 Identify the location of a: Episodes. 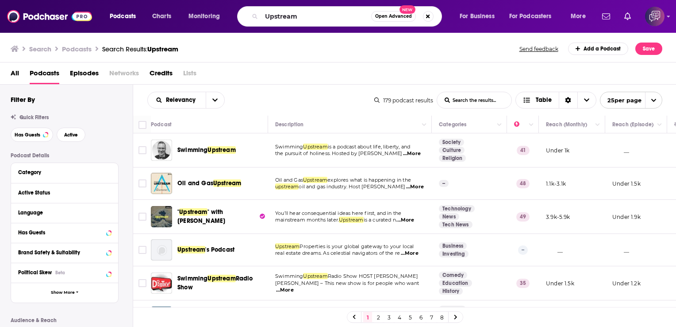
(84, 75).